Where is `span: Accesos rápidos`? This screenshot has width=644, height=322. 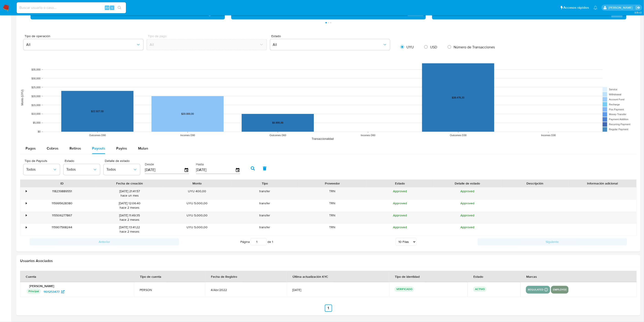 span: Accesos rápidos is located at coordinates (576, 8).